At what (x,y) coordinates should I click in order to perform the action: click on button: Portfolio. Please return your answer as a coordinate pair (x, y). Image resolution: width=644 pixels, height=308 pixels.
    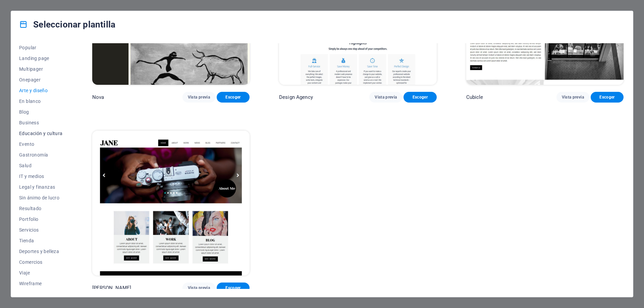
    Looking at the image, I should click on (41, 219).